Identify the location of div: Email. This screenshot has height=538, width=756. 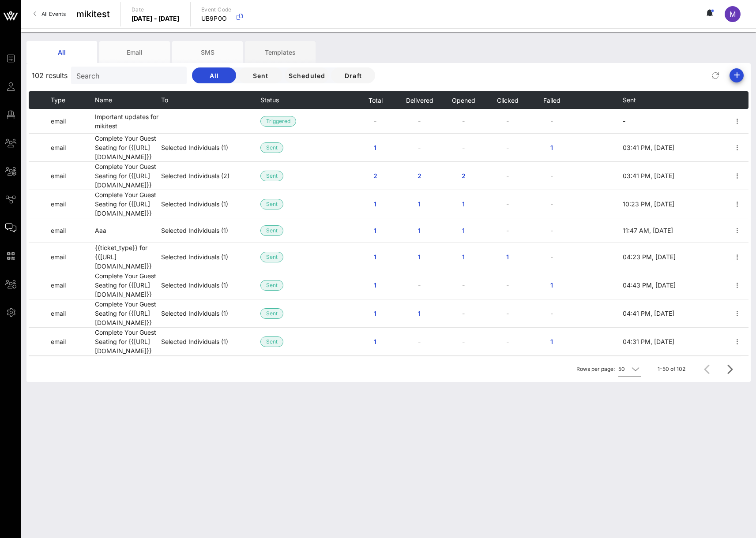
(134, 52).